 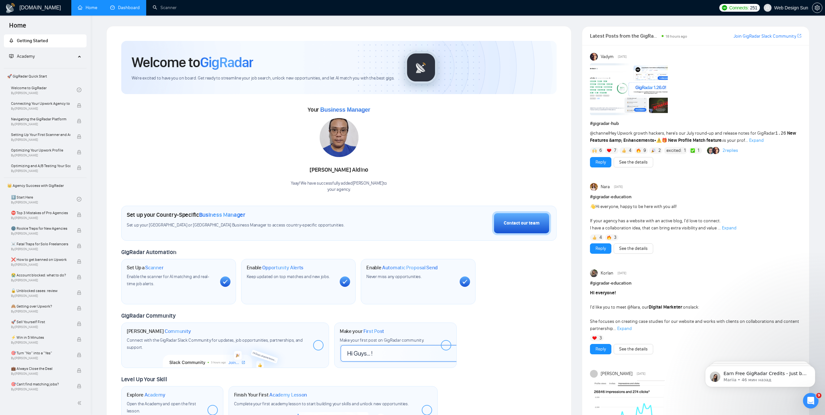 What do you see at coordinates (362, 331) in the screenshot?
I see `h1: Make your` at bounding box center [362, 331].